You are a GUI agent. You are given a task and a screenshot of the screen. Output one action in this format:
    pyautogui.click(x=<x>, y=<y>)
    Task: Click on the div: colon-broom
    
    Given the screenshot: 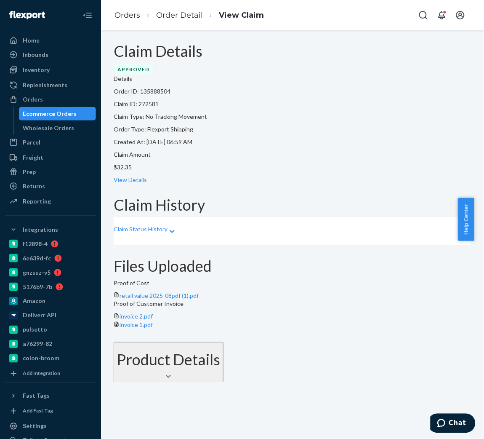 What is the action you would take?
    pyautogui.click(x=41, y=358)
    